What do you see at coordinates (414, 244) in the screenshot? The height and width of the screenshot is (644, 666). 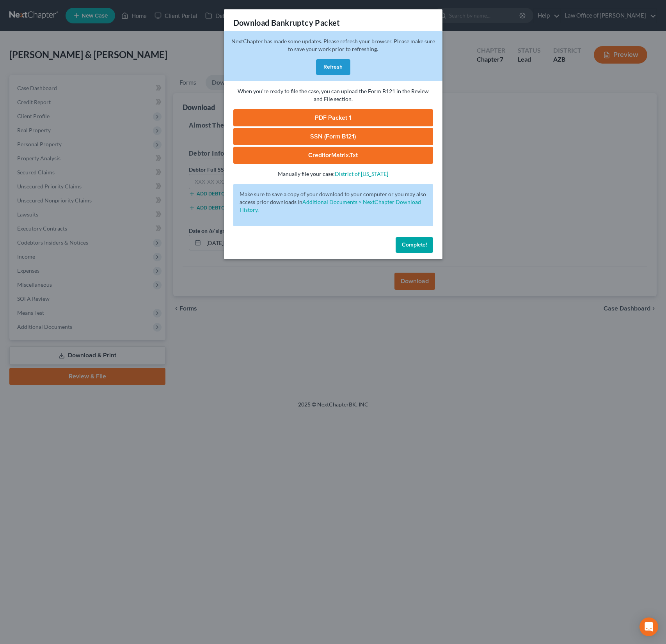 I see `button: Complete!` at bounding box center [414, 244].